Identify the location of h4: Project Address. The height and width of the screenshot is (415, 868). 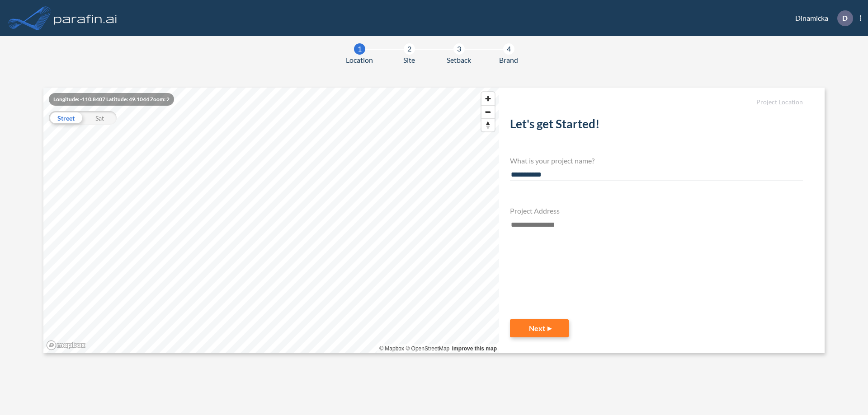
(656, 211).